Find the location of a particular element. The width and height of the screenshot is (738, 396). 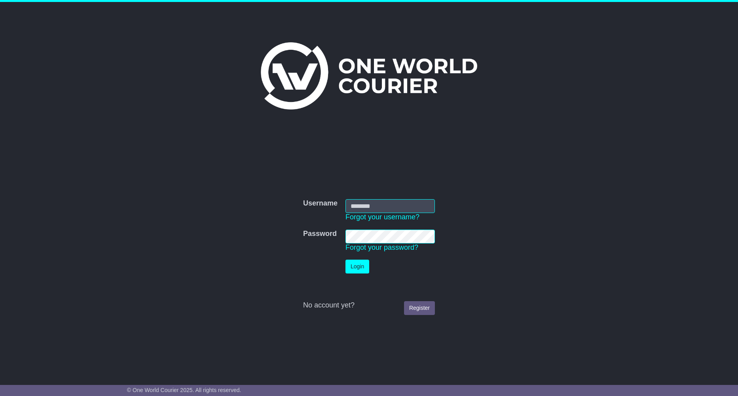

a: Forgot your username? is located at coordinates (382, 217).